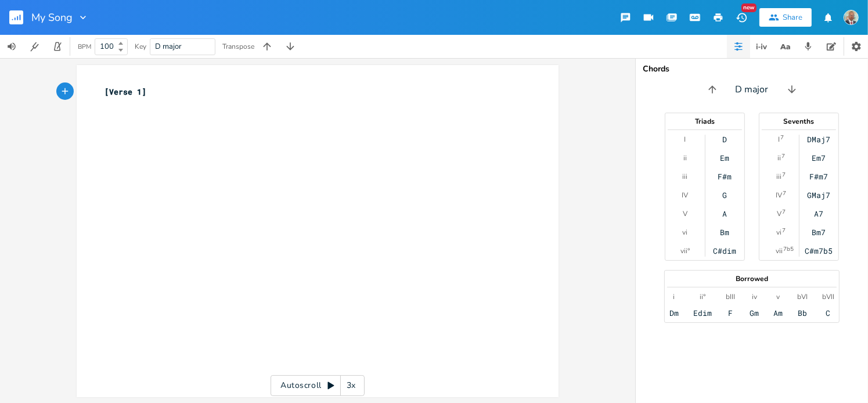  I want to click on div: iv, so click(754, 297).